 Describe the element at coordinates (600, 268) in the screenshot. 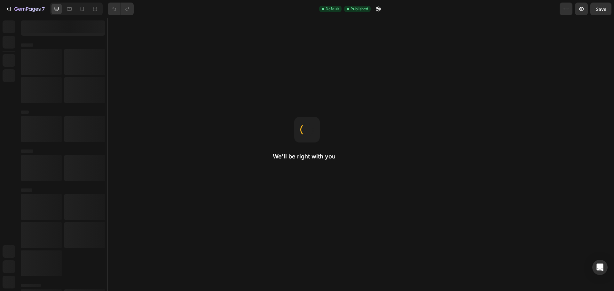

I see `div: Open Intercom Messenger` at that location.